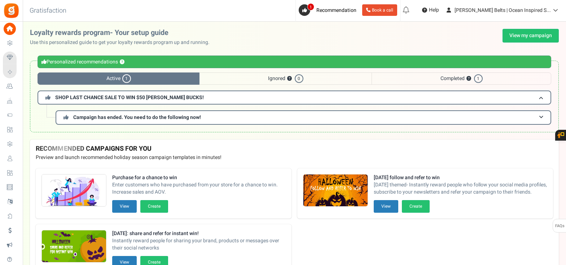 This screenshot has width=566, height=265. I want to click on h4: RECOMMENDED CAMPAIGNS FOR YOU, so click(294, 149).